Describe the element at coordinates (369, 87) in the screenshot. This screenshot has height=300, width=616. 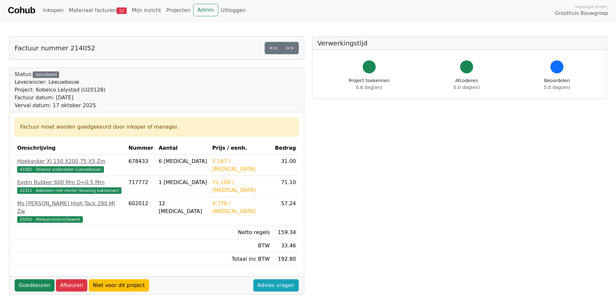
I see `span: 0.6 dag(en)` at that location.